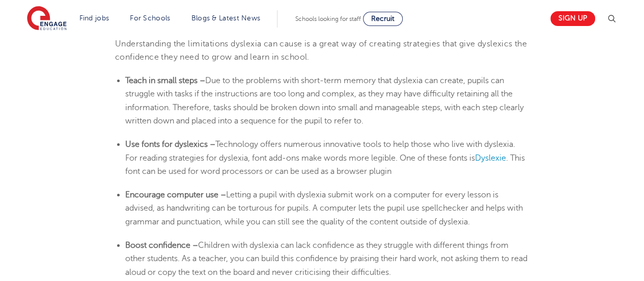 The image size is (644, 281). I want to click on b: Teach in small steps –, so click(165, 80).